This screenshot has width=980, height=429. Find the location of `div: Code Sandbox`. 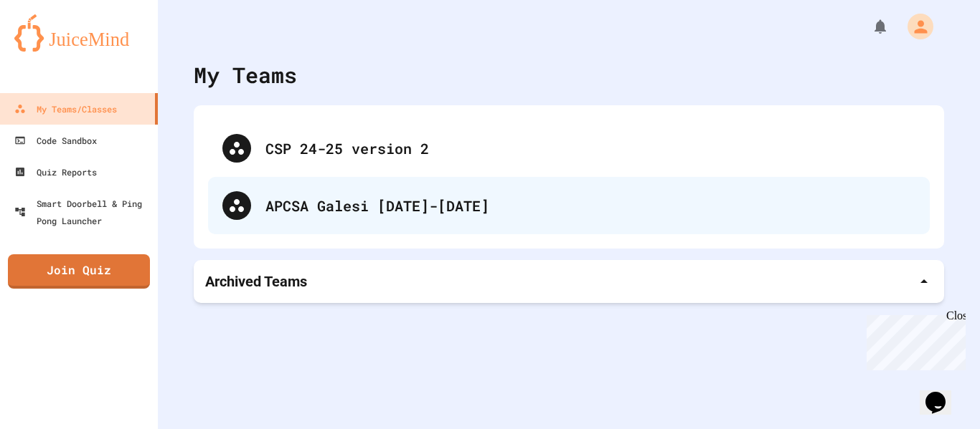

div: Code Sandbox is located at coordinates (55, 141).